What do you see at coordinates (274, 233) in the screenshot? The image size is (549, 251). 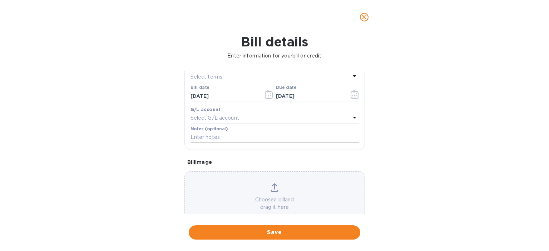 I see `span: Save` at bounding box center [274, 233].